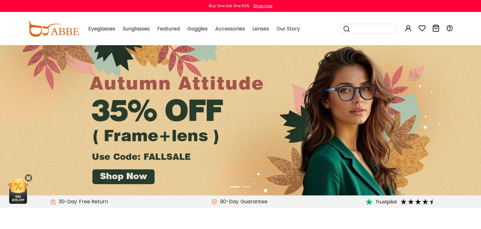 The image size is (481, 229). Describe the element at coordinates (53, 29) in the screenshot. I see `img: abbeglasses.com` at that location.